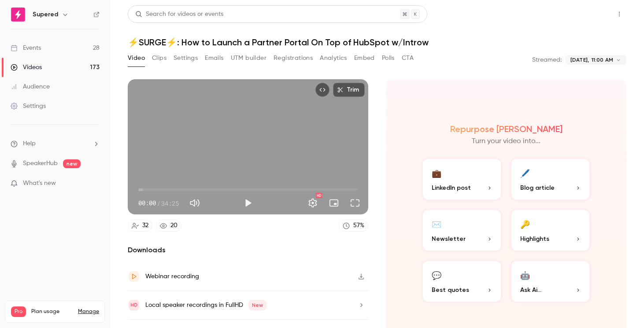  Describe the element at coordinates (506, 141) in the screenshot. I see `p: Turn your video into...` at that location.